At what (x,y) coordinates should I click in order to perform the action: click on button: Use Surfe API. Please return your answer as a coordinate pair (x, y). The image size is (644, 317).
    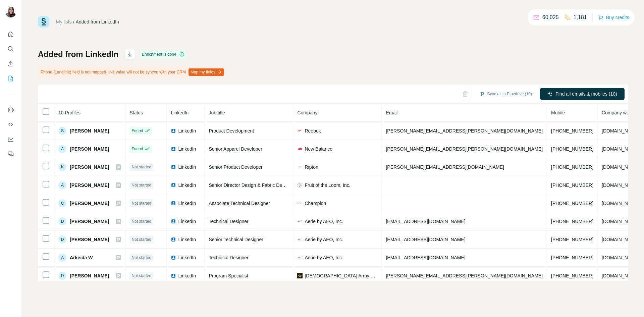
    Looking at the image, I should click on (11, 125).